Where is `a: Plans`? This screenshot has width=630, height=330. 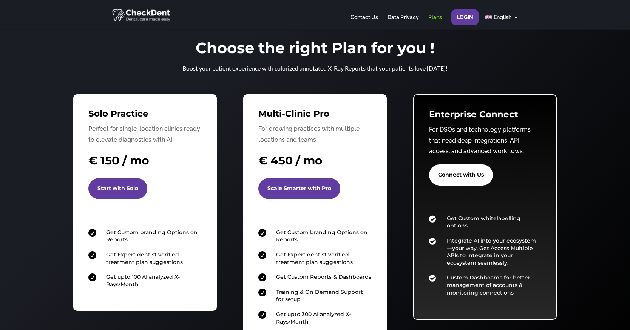
a: Plans is located at coordinates (435, 22).